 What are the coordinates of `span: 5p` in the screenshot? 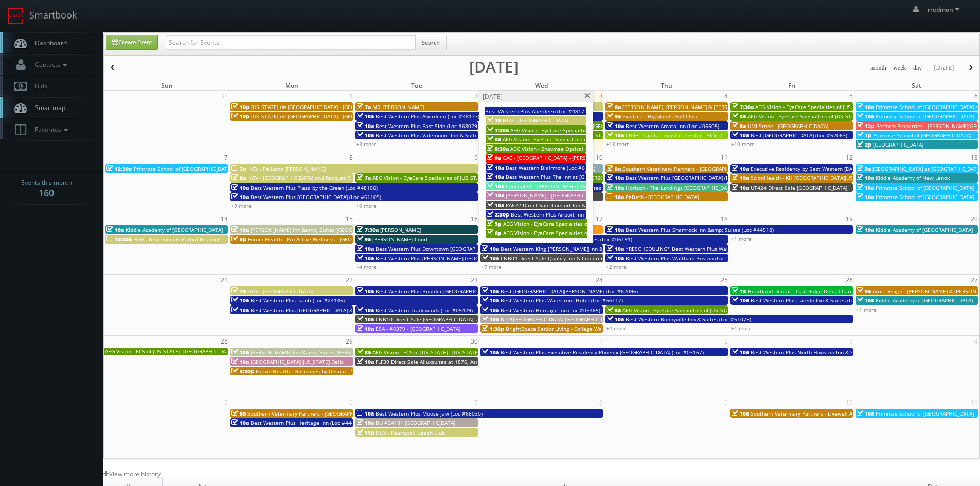 It's located at (494, 224).